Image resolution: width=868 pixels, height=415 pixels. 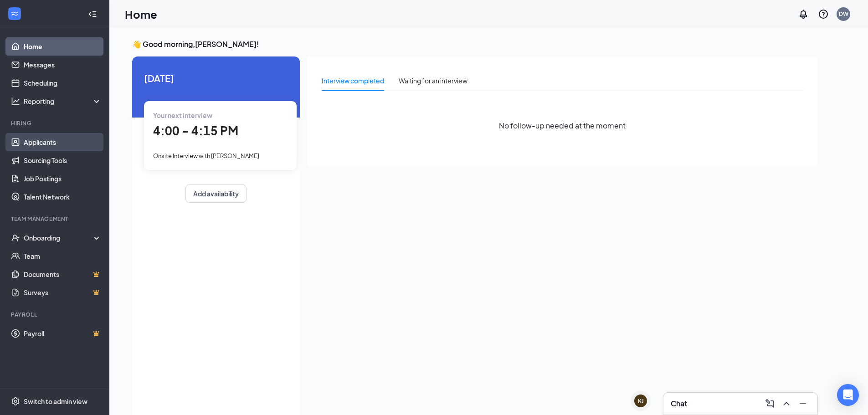 I want to click on svg: UserCheck, so click(x=15, y=238).